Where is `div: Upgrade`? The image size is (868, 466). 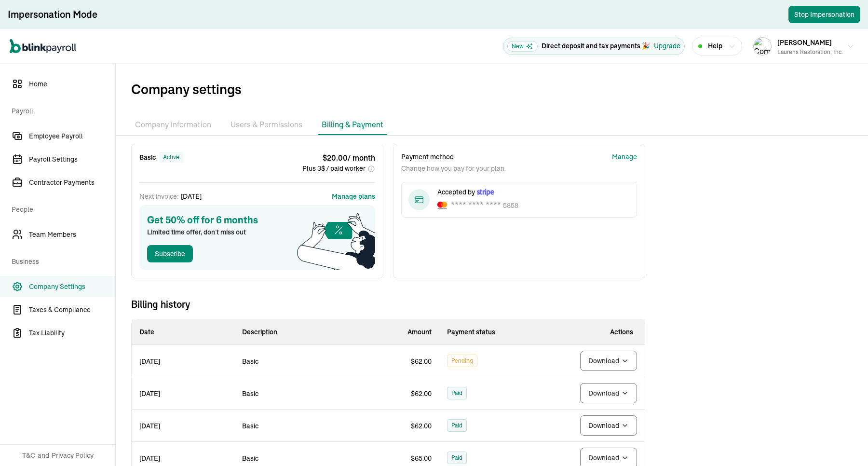 div: Upgrade is located at coordinates (667, 46).